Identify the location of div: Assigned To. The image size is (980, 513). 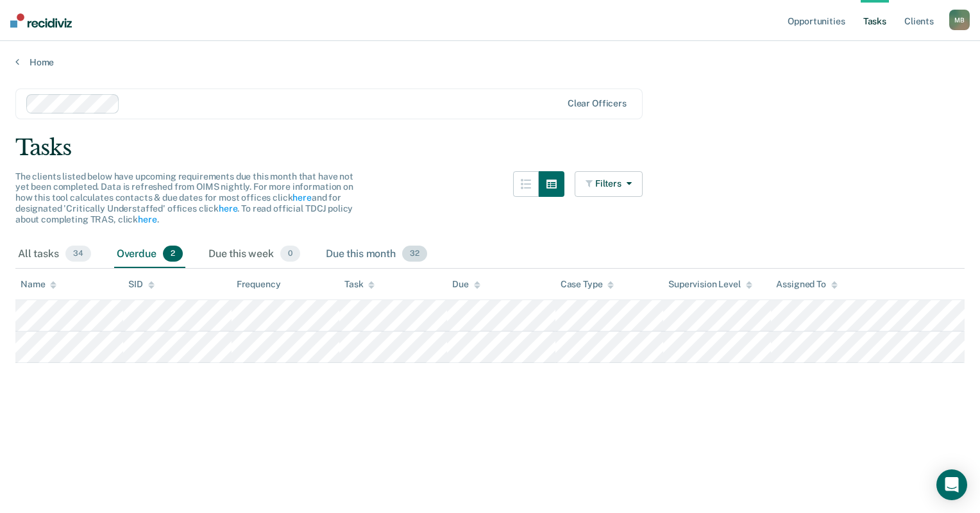
(806, 284).